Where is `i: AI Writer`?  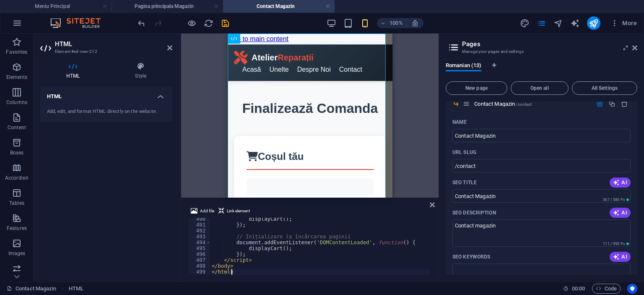 i: AI Writer is located at coordinates (575, 23).